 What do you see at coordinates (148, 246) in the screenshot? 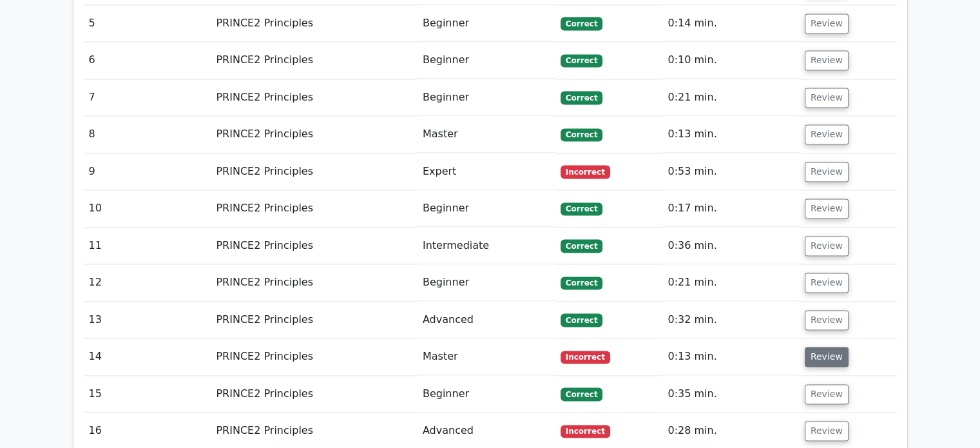
I see `td: 11` at bounding box center [148, 246].